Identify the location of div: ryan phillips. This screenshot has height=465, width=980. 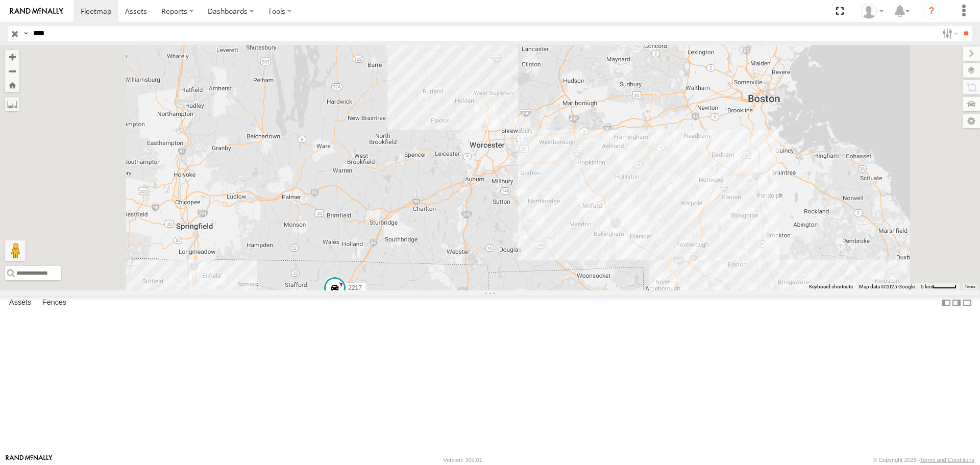
(872, 12).